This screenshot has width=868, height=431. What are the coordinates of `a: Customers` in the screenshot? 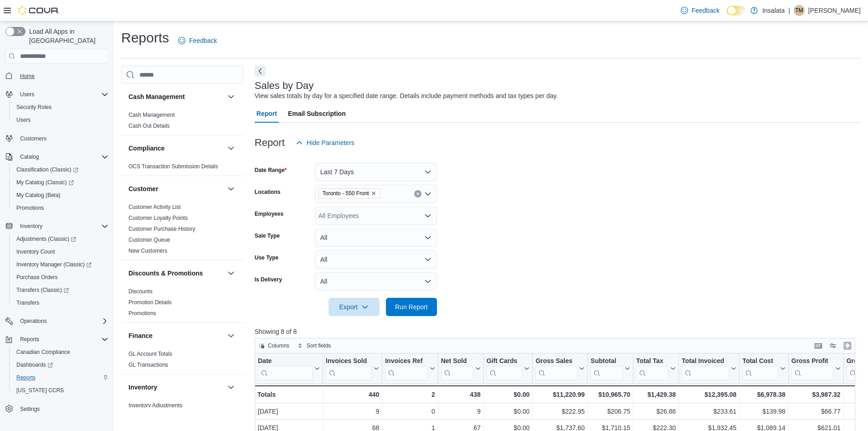 It's located at (33, 139).